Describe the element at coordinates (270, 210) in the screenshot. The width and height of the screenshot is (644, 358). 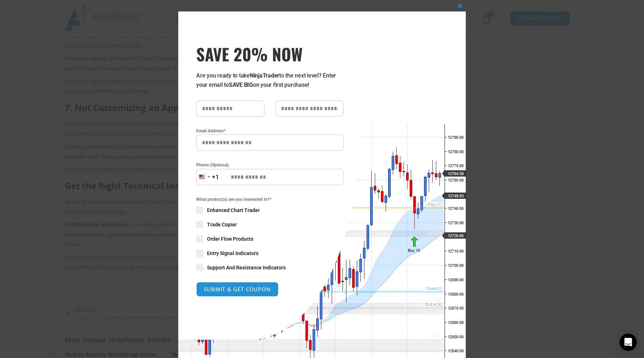
I see `label: Enhanced Chart Trader` at that location.